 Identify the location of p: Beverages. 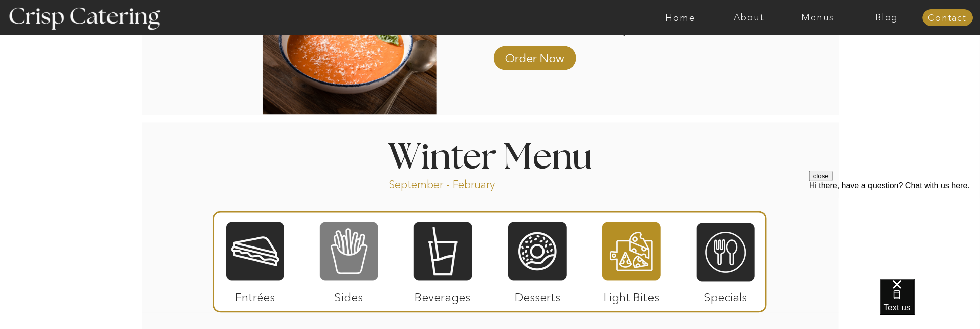
(442, 295).